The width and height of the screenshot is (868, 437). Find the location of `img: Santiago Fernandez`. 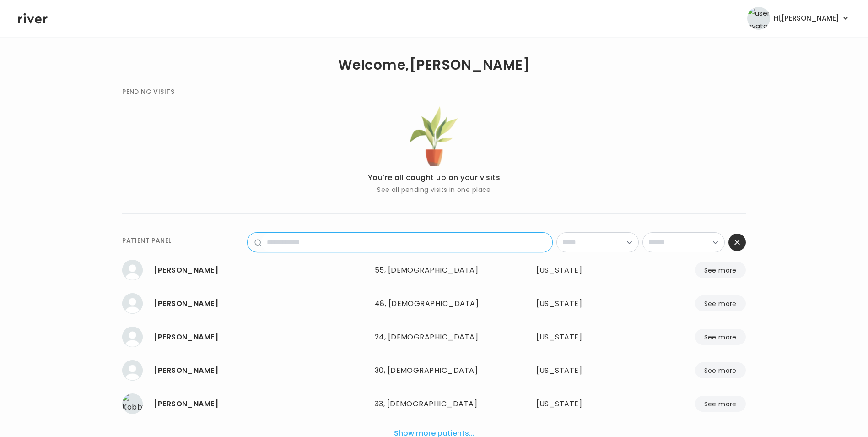

img: Santiago Fernandez is located at coordinates (133, 336).